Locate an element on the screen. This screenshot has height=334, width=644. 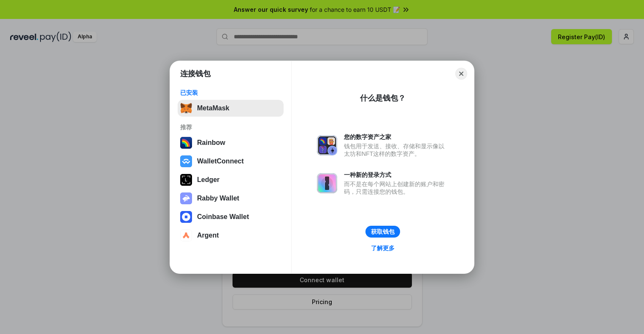
div: 推荐 is located at coordinates (230, 127).